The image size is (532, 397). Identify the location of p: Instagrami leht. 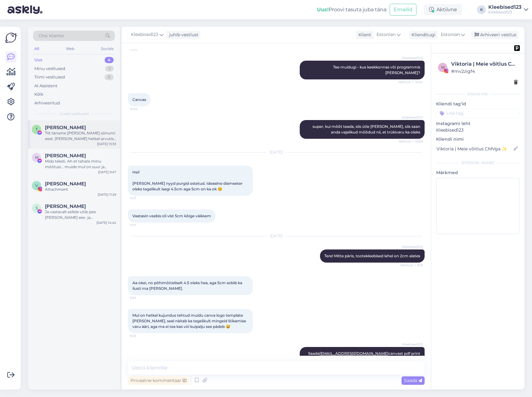
(478, 123).